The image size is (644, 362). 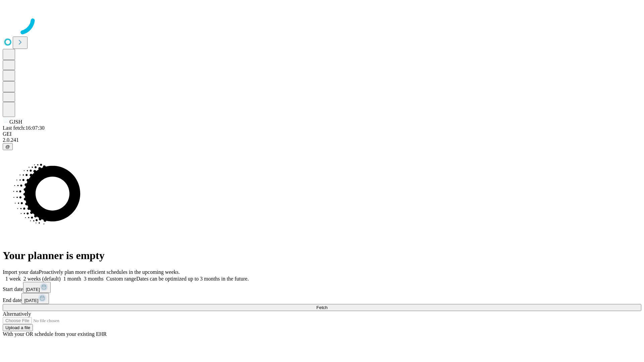 What do you see at coordinates (13, 278) in the screenshot?
I see `span: 1 week` at bounding box center [13, 278].